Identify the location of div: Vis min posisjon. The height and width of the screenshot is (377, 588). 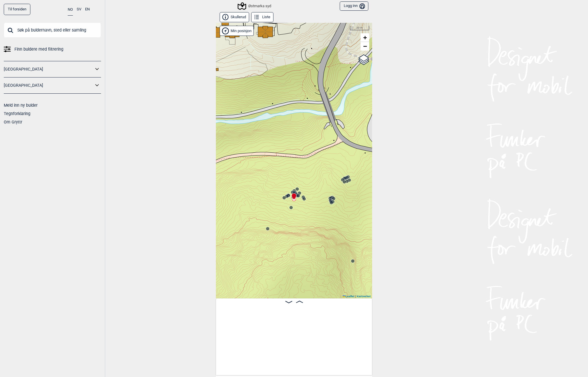
(237, 31).